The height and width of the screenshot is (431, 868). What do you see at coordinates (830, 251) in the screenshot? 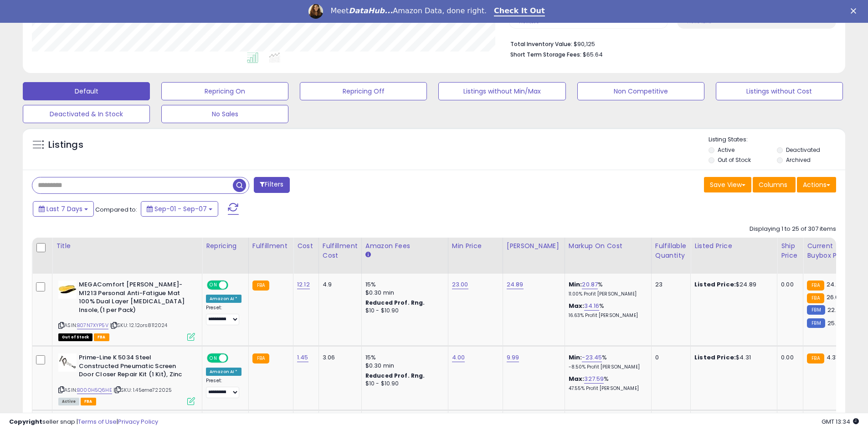
I see `div: Current Buybox Price` at bounding box center [830, 251].